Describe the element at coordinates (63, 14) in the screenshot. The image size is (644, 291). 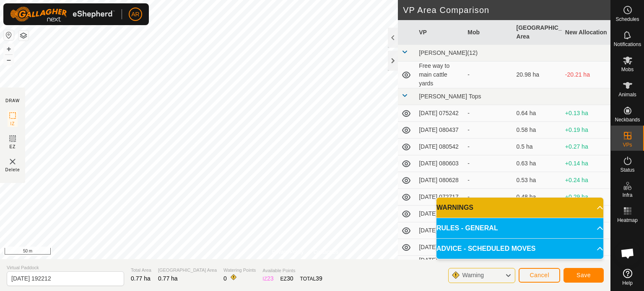
I see `img: Gallagher Logo` at that location.